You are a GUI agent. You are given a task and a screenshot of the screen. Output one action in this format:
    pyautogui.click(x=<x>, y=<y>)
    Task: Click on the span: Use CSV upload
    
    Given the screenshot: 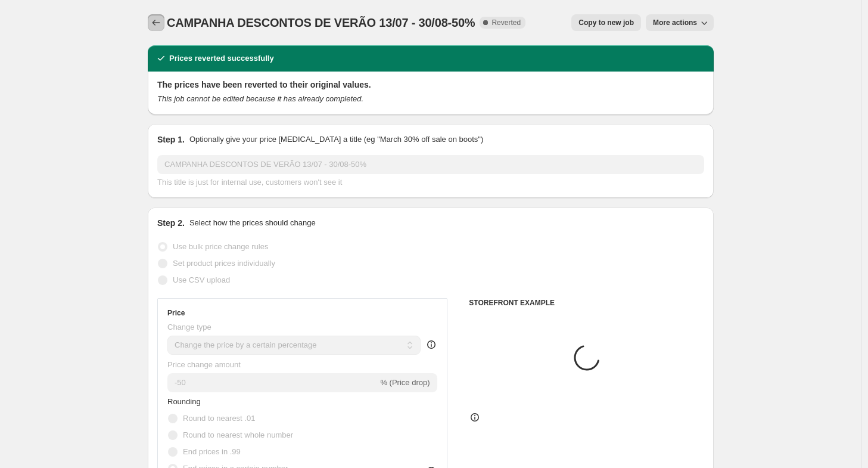 What is the action you would take?
    pyautogui.click(x=202, y=280)
    